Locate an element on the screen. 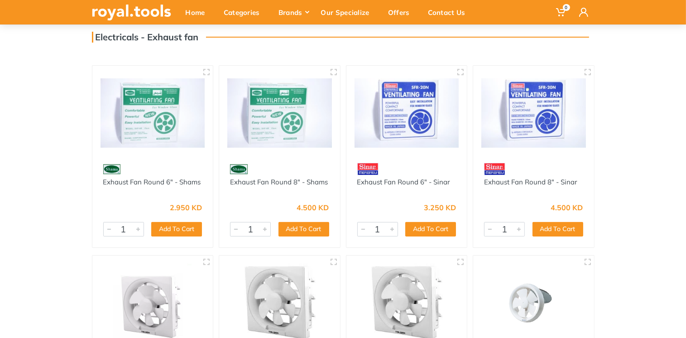  h3: Electricals - Exhaust fan is located at coordinates (145, 37).